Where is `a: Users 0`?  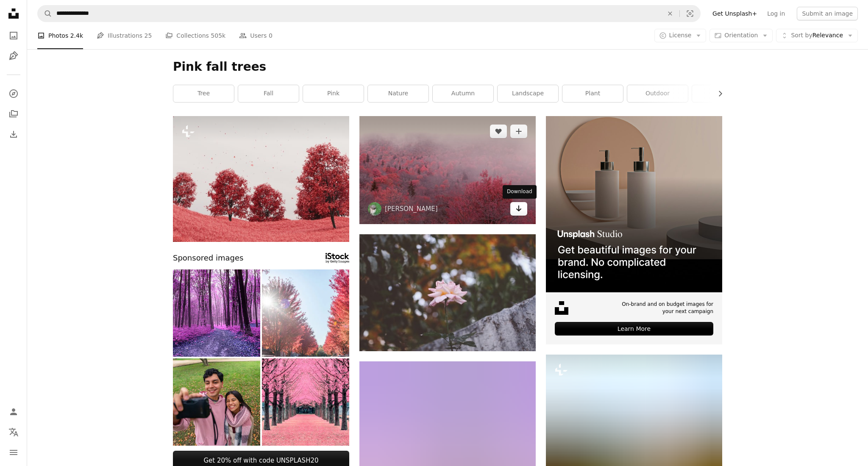
a: Users 0 is located at coordinates (255, 36).